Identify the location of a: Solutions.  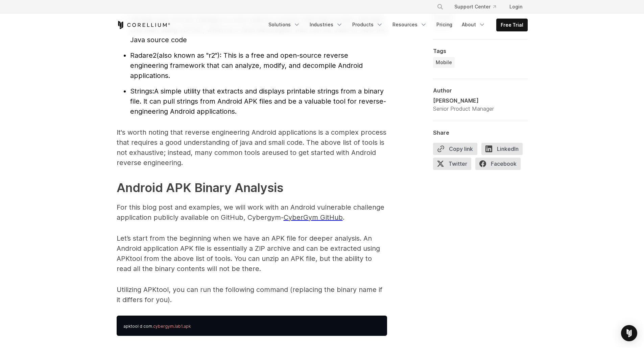
(284, 25).